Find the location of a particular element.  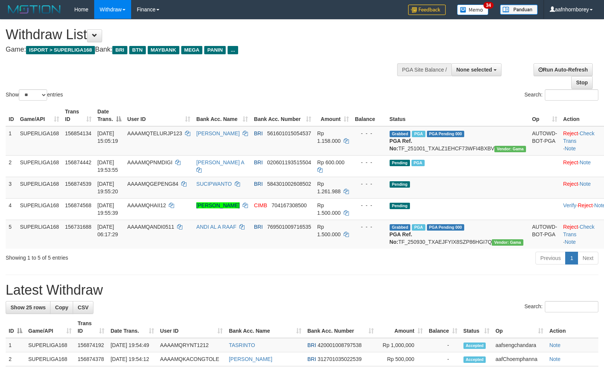

label: Show entries is located at coordinates (34, 95).